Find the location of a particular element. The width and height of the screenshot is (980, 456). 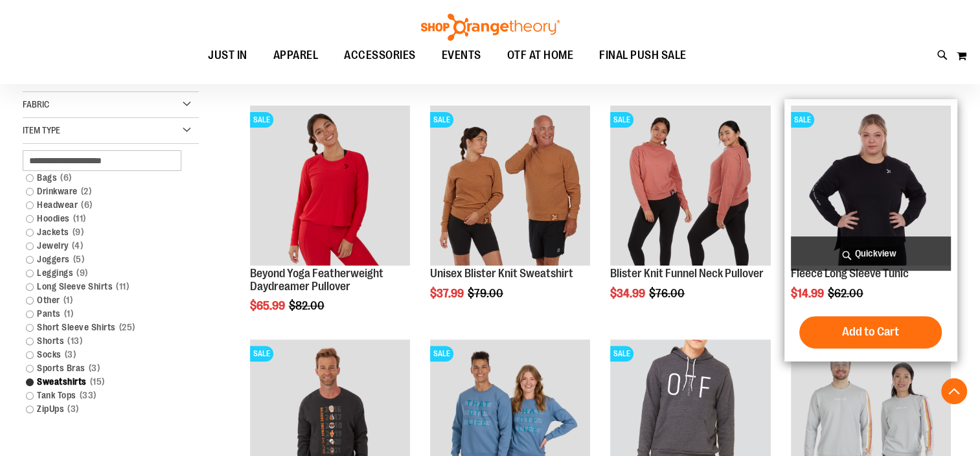

a: Leggings9 is located at coordinates (103, 273).